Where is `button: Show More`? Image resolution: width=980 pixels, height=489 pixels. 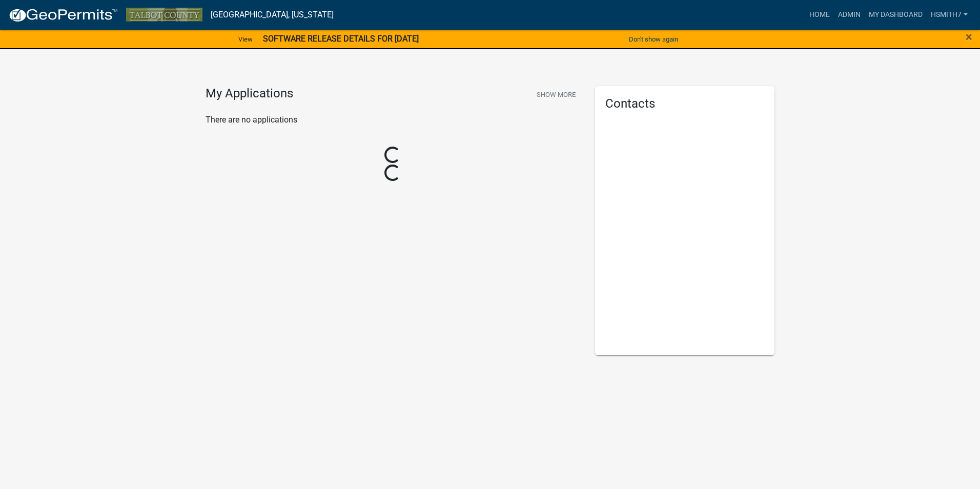 button: Show More is located at coordinates (556, 95).